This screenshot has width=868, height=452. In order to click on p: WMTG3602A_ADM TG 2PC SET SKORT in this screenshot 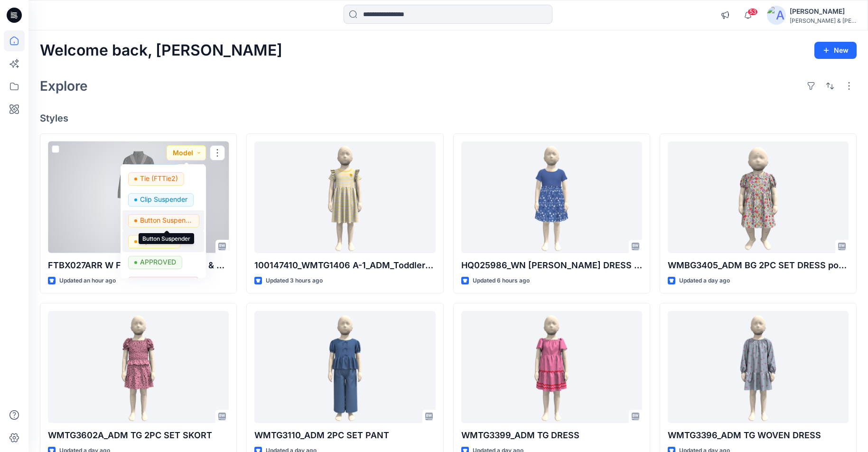, I will do `click(138, 435)`.